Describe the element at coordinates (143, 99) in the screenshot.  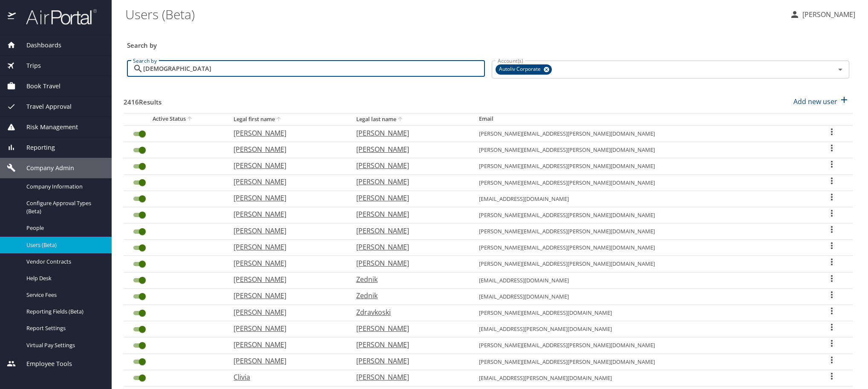
I see `h3: 2416 Results` at that location.